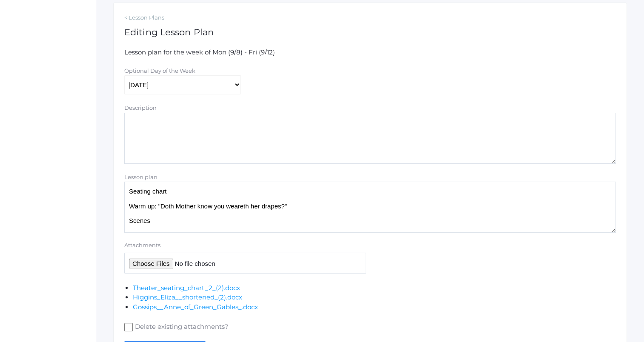 The image size is (644, 342). What do you see at coordinates (370, 32) in the screenshot?
I see `h1: Editing Lesson Plan` at bounding box center [370, 32].